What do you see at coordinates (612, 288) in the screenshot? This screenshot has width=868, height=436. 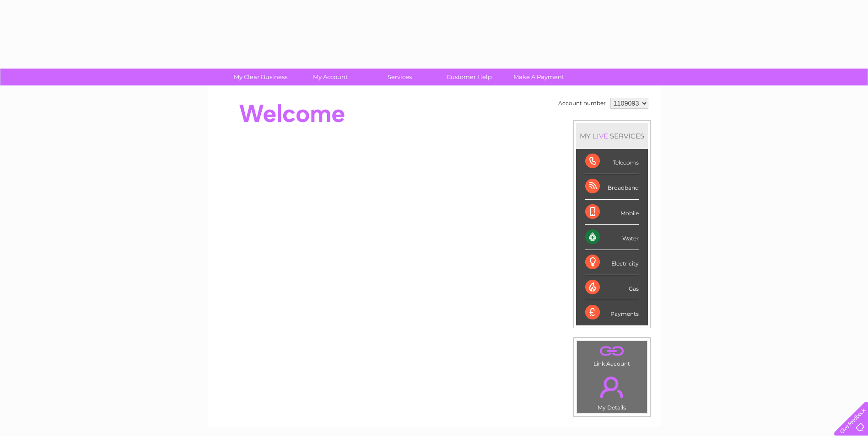 I see `div: Gas` at bounding box center [612, 288].